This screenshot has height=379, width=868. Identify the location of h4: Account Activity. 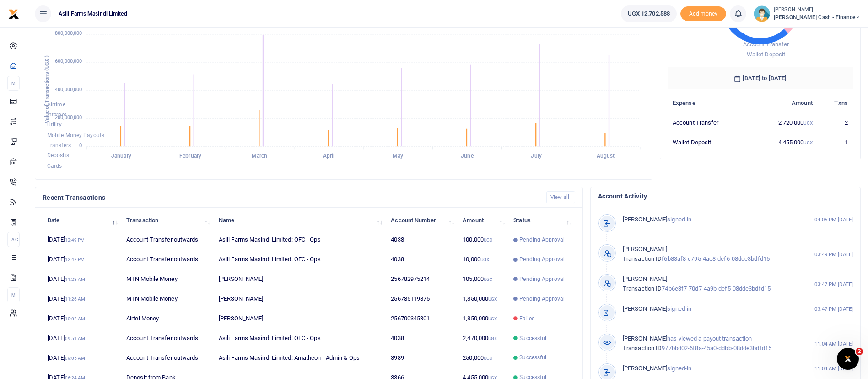
(725, 196).